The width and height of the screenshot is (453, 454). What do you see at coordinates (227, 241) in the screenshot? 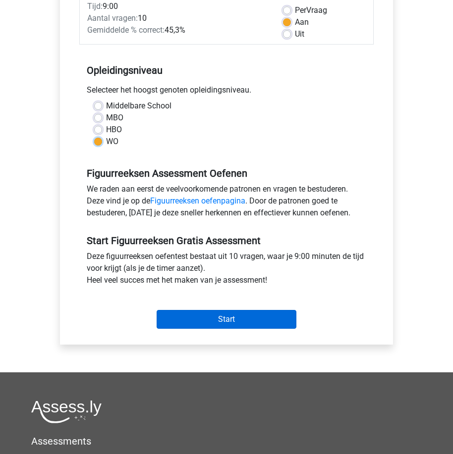
I see `h5: Start Figuurreeksen Gratis Assessment` at bounding box center [227, 241].